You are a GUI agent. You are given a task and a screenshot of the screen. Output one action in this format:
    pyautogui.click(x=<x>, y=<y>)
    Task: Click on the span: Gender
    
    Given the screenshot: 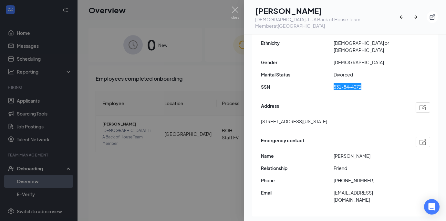 What is the action you would take?
    pyautogui.click(x=297, y=62)
    